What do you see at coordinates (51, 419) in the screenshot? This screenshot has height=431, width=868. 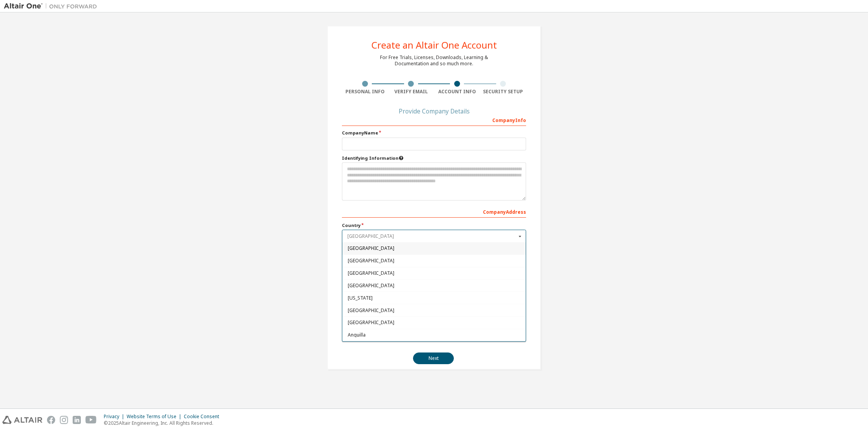 I see `img: facebook.svg` at bounding box center [51, 419].